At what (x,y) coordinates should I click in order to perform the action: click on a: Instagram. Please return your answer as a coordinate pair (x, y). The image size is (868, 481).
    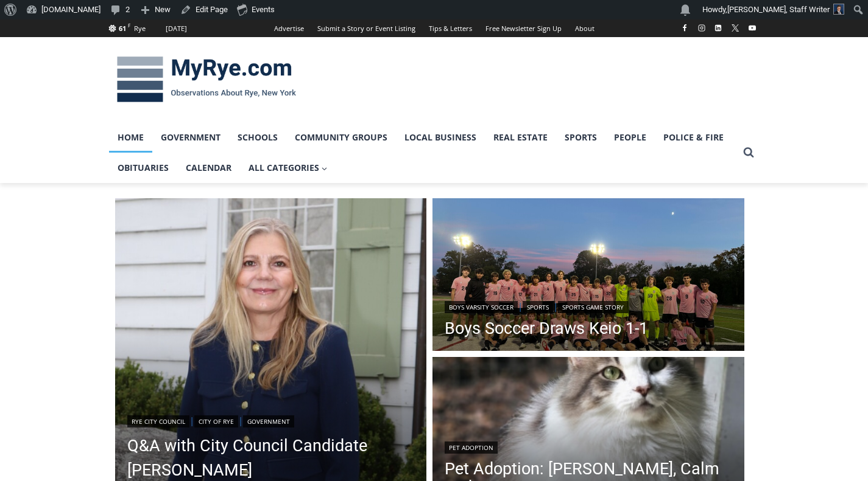
    Looking at the image, I should click on (701, 28).